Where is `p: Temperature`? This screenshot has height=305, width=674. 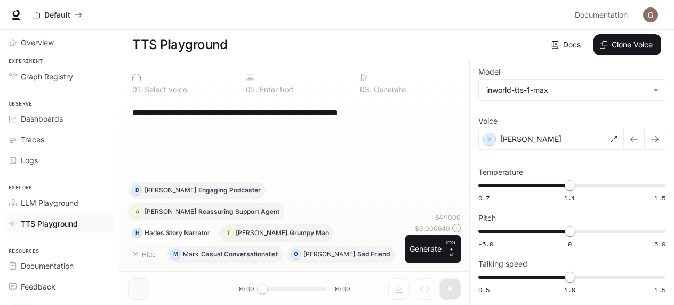 p: Temperature is located at coordinates (501, 172).